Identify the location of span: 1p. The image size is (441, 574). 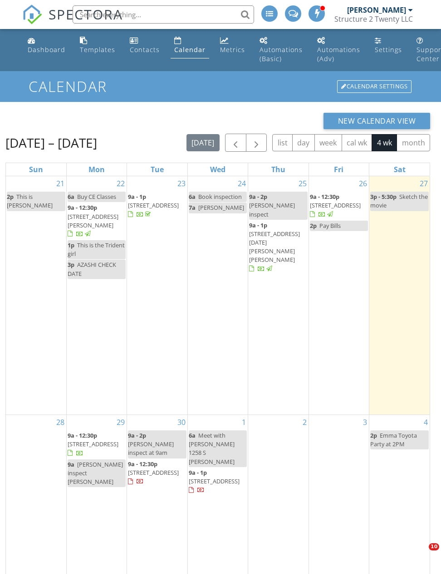
(71, 245).